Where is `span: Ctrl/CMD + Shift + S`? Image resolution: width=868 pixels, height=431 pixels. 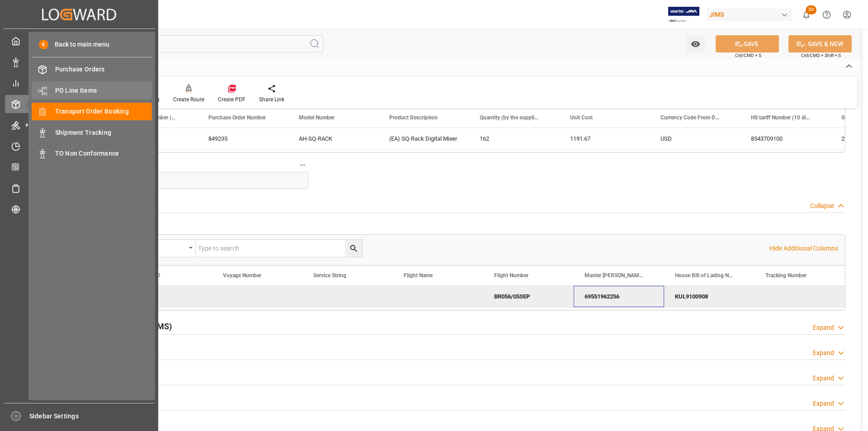
span: Ctrl/CMD + Shift + S is located at coordinates (820, 55).